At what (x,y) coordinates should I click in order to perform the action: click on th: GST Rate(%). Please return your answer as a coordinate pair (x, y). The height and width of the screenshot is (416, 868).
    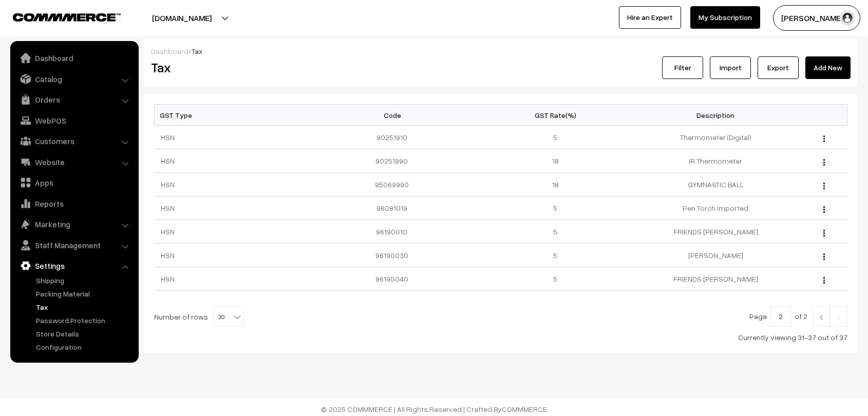
    Looking at the image, I should click on (555, 115).